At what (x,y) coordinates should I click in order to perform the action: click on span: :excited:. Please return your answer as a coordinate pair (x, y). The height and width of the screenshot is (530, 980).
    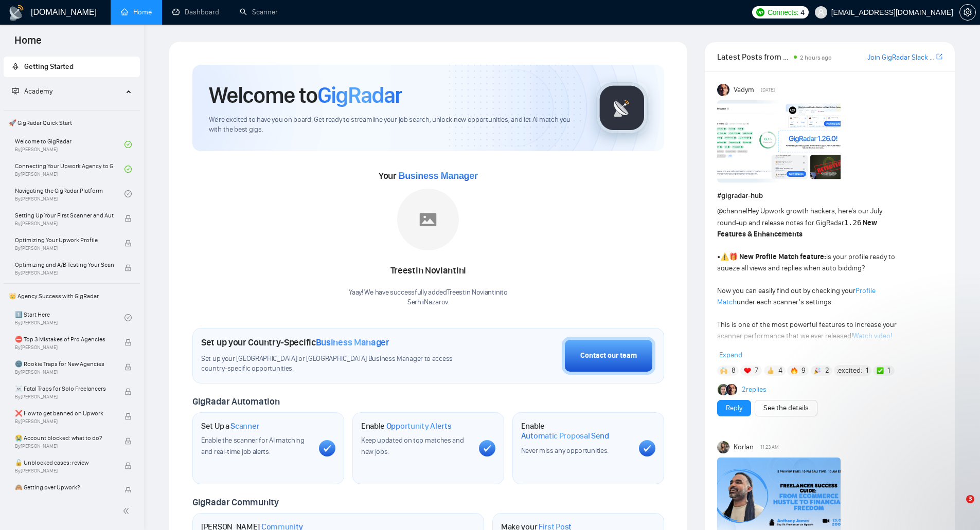
    Looking at the image, I should click on (849, 370).